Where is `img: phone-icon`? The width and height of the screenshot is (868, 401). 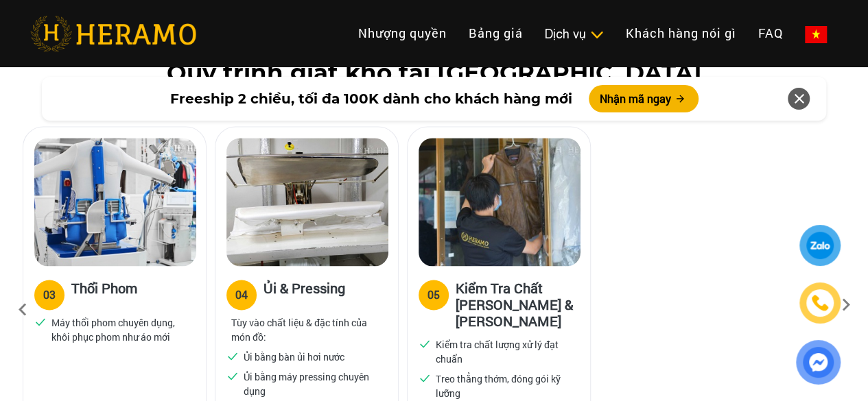
img: phone-icon is located at coordinates (819, 303).